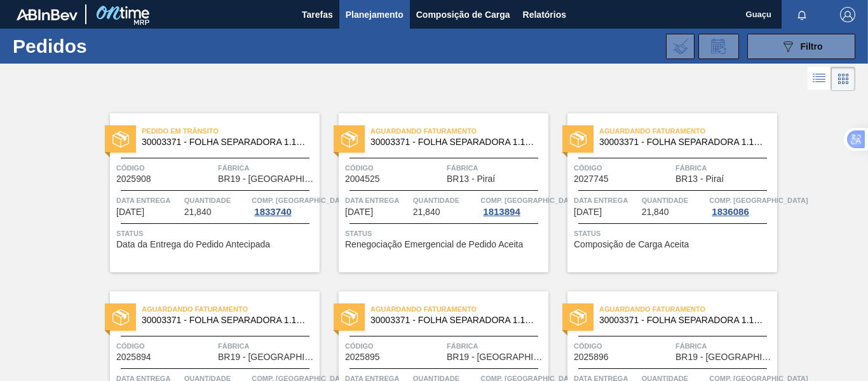  Describe the element at coordinates (802, 15) in the screenshot. I see `button: Notificações` at that location.